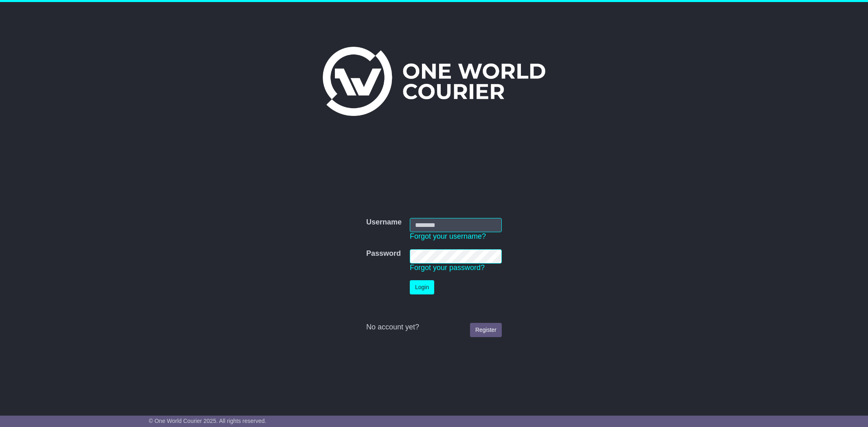 The width and height of the screenshot is (868, 427). I want to click on img: One World, so click(434, 81).